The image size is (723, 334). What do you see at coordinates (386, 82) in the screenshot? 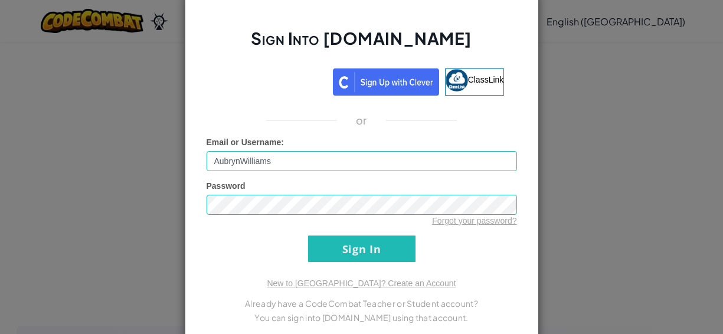
I see `img: clever_sso_button@2x.png` at bounding box center [386, 82].